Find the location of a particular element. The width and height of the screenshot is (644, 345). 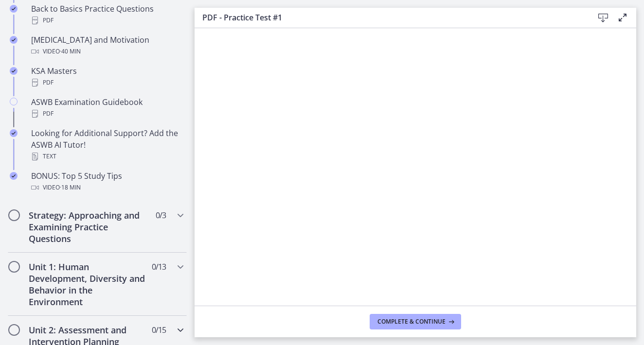

span: Complete & continue is located at coordinates (412, 322).